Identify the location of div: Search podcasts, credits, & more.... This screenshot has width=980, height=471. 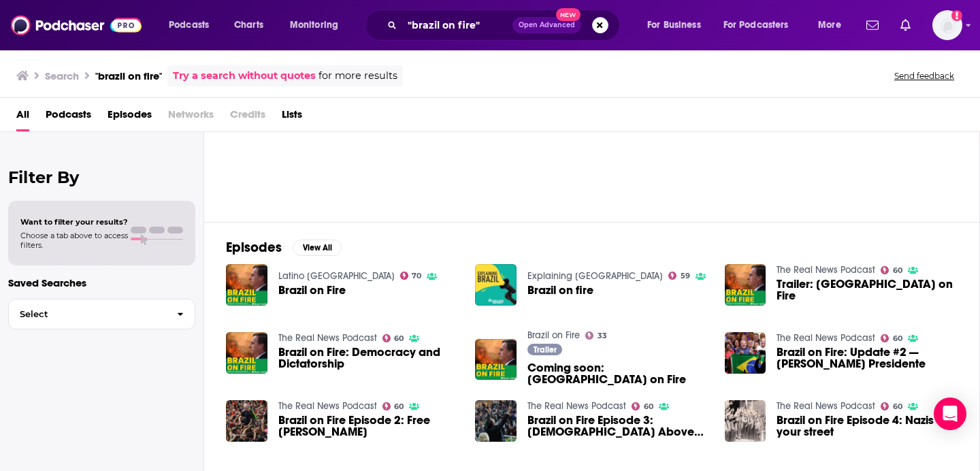
(505, 25).